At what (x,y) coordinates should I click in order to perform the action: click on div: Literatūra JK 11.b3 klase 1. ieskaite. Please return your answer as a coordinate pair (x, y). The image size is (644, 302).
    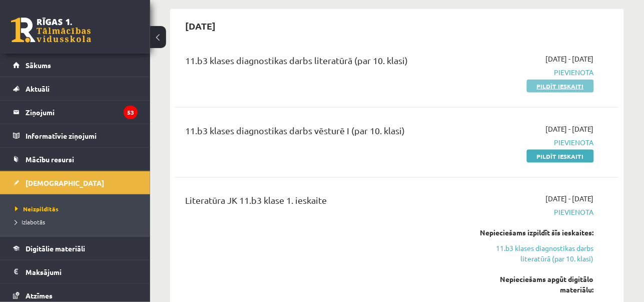
    Looking at the image, I should click on (319, 203).